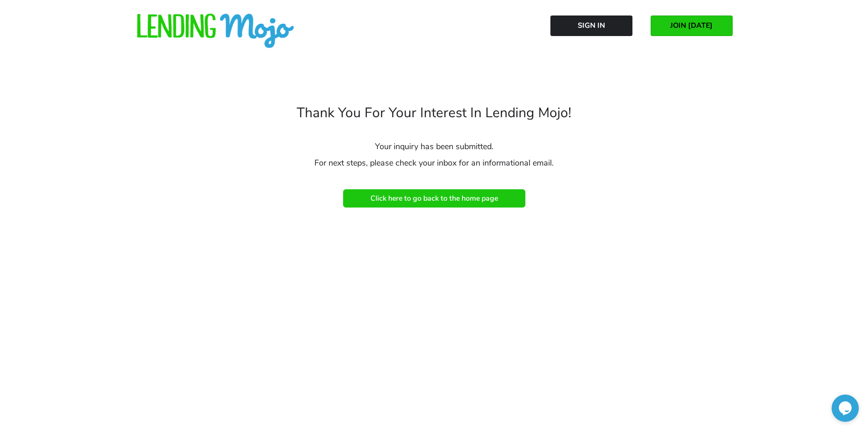  I want to click on span: Click here to go back to the home page, so click(435, 199).